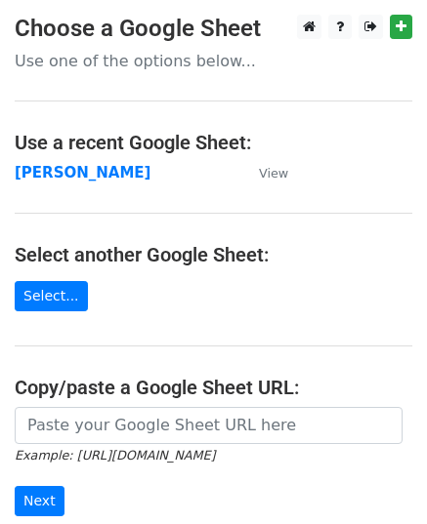  I want to click on h4: Select another Google Sheet:, so click(213, 255).